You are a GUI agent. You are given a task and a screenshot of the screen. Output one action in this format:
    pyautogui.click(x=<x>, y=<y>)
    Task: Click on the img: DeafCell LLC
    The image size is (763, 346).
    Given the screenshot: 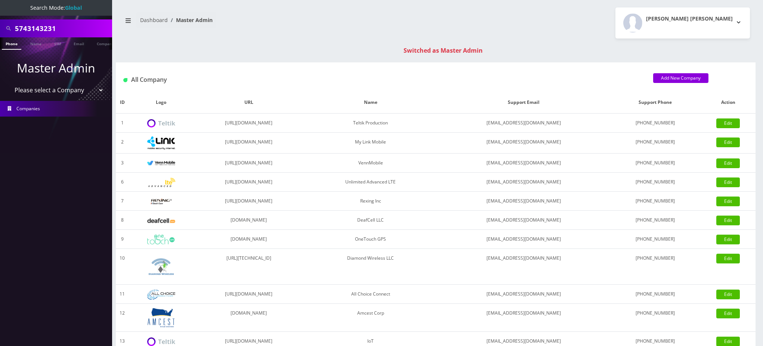 What is the action you would take?
    pyautogui.click(x=161, y=221)
    